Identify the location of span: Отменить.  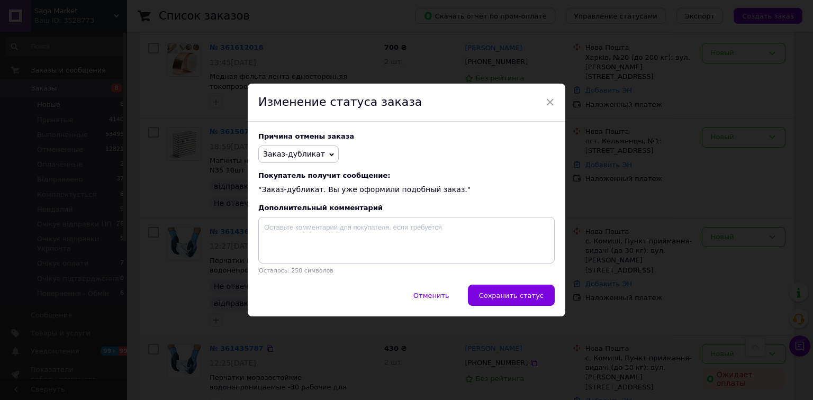
(431, 295).